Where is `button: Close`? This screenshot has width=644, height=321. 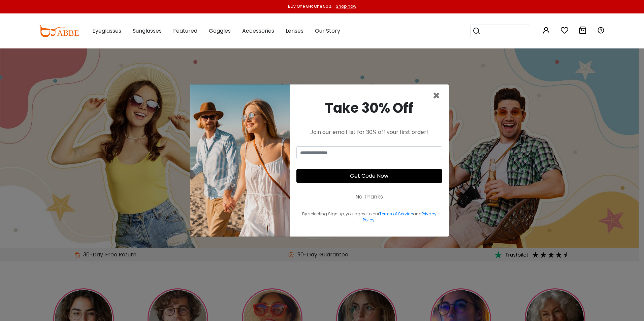 button: Close is located at coordinates (436, 96).